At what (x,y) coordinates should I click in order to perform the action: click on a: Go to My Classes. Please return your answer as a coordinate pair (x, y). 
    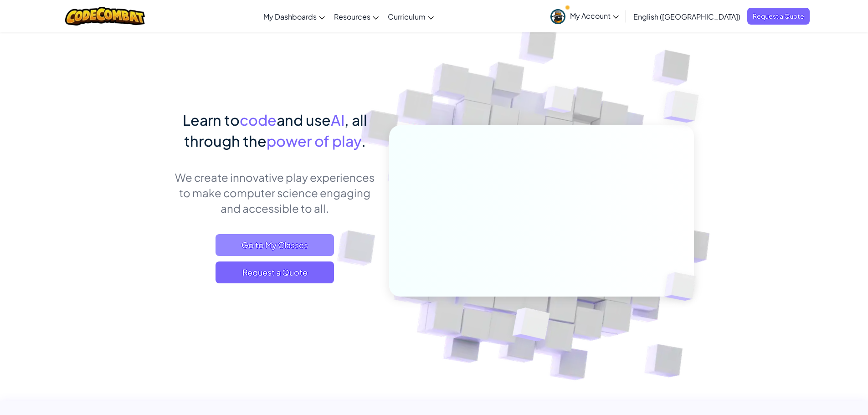
    Looking at the image, I should click on (275, 245).